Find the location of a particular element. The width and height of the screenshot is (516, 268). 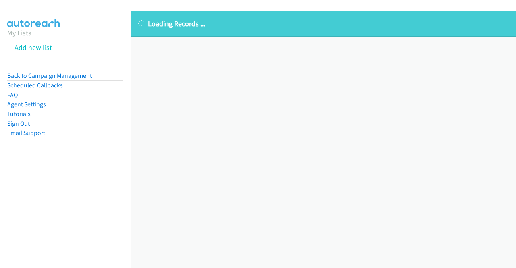

a: Back to Campaign Management is located at coordinates (50, 75).